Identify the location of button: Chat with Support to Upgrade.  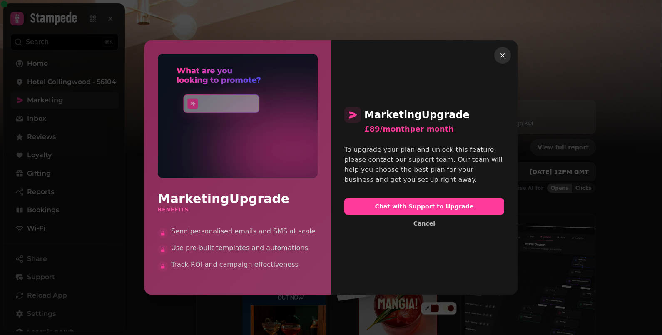
(424, 207).